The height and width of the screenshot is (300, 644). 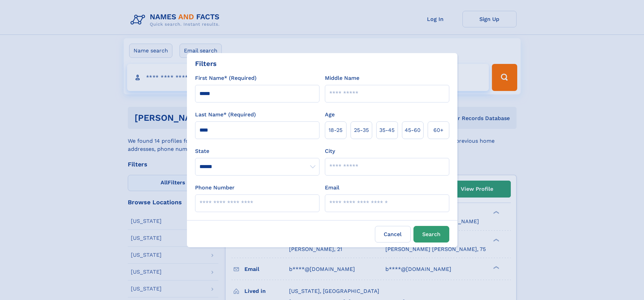 What do you see at coordinates (432, 234) in the screenshot?
I see `button: Search` at bounding box center [432, 234].